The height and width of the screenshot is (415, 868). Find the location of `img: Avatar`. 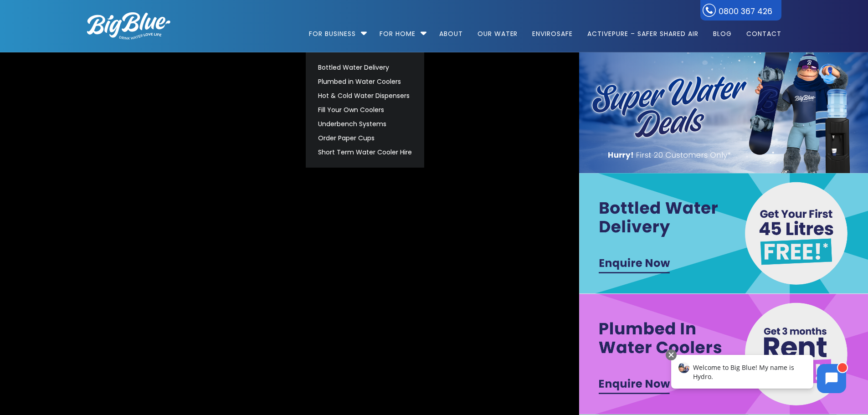

img: Avatar is located at coordinates (22, 20).